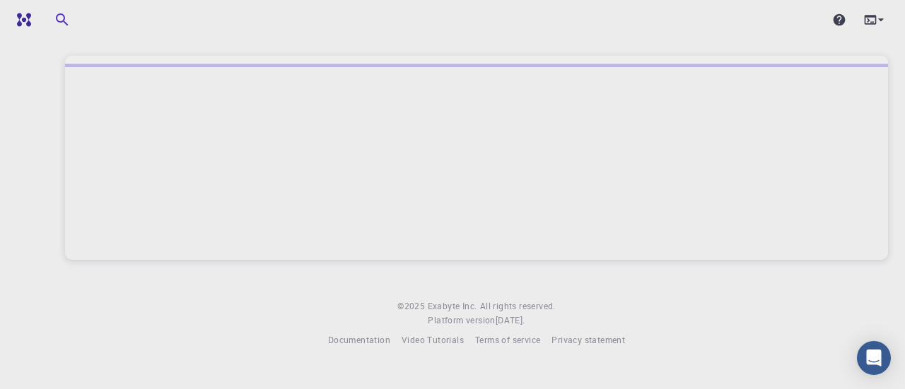 This screenshot has width=905, height=389. I want to click on a: Terms of service, so click(507, 341).